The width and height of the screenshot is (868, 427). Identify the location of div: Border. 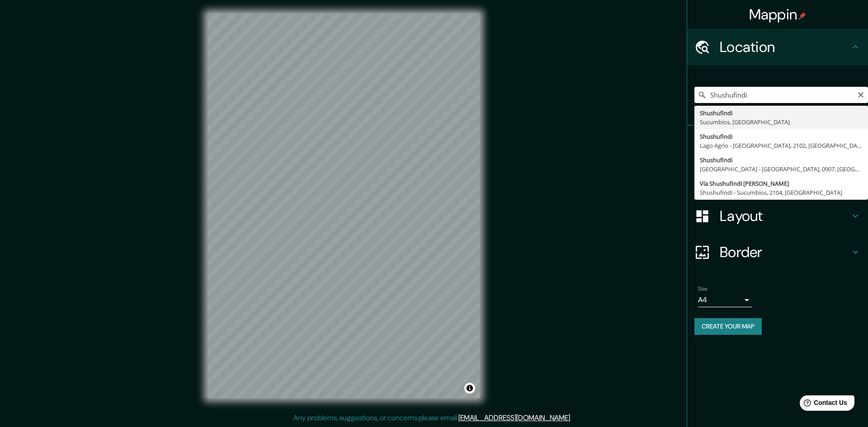
(778, 252).